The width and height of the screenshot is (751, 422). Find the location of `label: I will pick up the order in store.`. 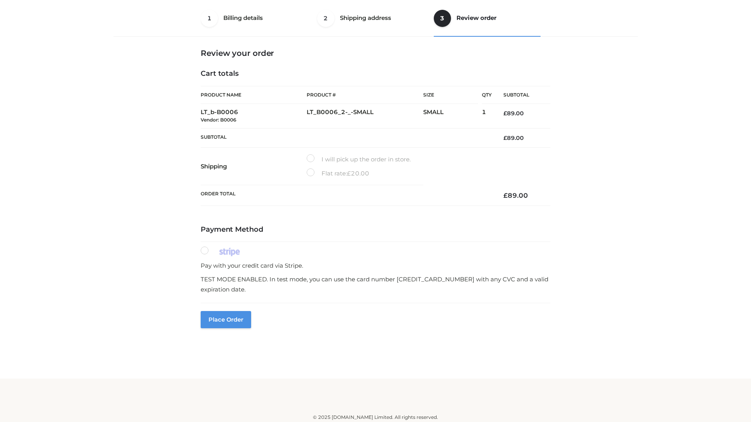

label: I will pick up the order in store. is located at coordinates (358, 160).